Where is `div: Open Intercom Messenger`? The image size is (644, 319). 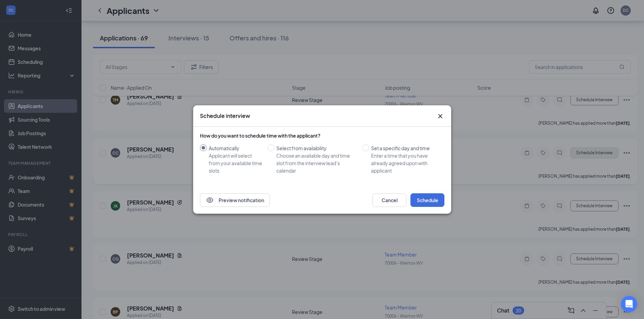
div: Open Intercom Messenger is located at coordinates (629, 304).